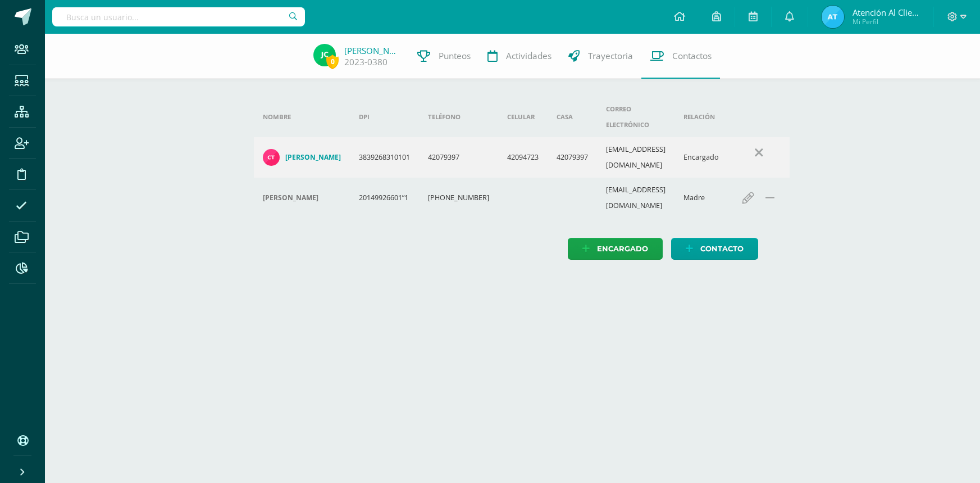  What do you see at coordinates (722, 248) in the screenshot?
I see `span: Contacto` at bounding box center [722, 248].